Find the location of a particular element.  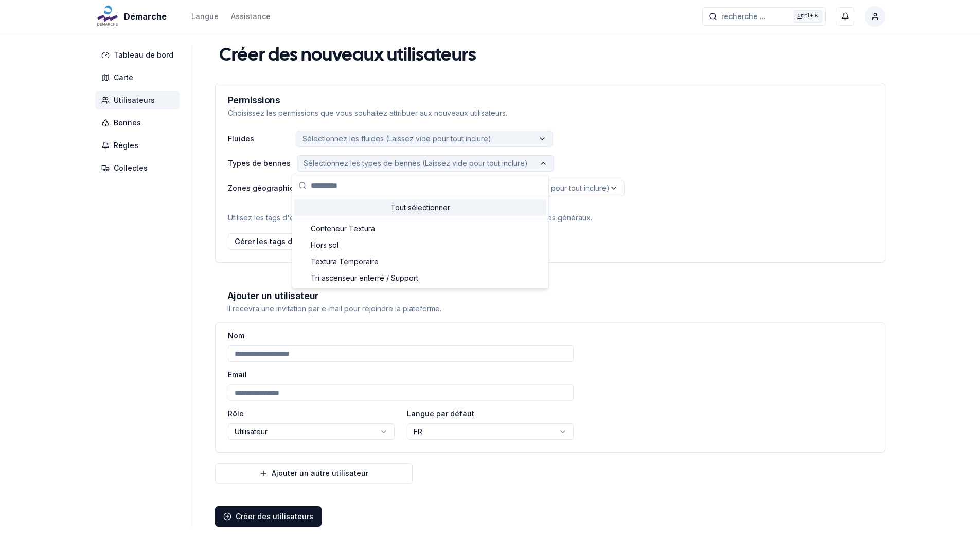

a: Règles is located at coordinates (140, 146).